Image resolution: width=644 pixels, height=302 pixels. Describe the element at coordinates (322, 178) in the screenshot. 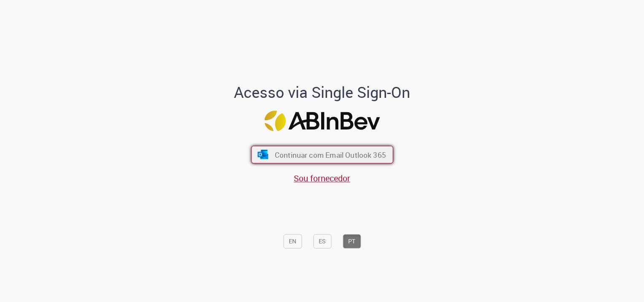

I see `span: Sou fornecedor` at that location.